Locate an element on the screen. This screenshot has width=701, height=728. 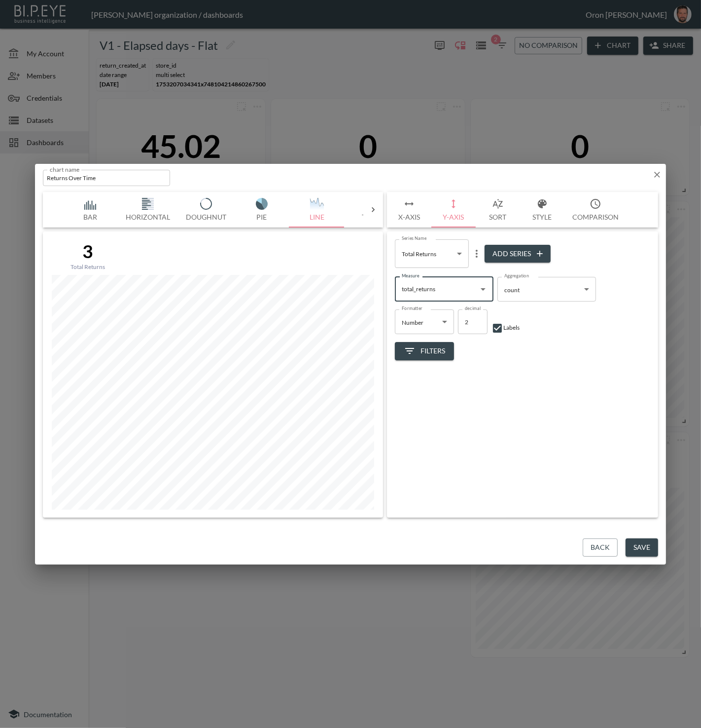
button: Sort is located at coordinates (498, 210).